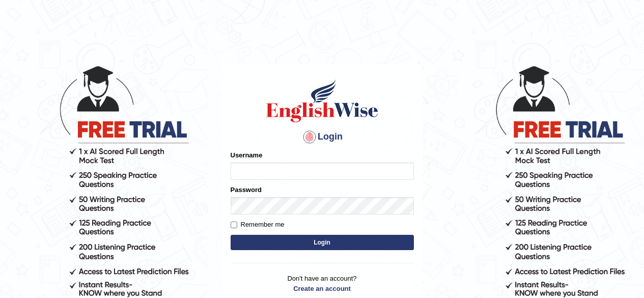 The image size is (644, 298). Describe the element at coordinates (258, 225) in the screenshot. I see `label: Remember me` at that location.